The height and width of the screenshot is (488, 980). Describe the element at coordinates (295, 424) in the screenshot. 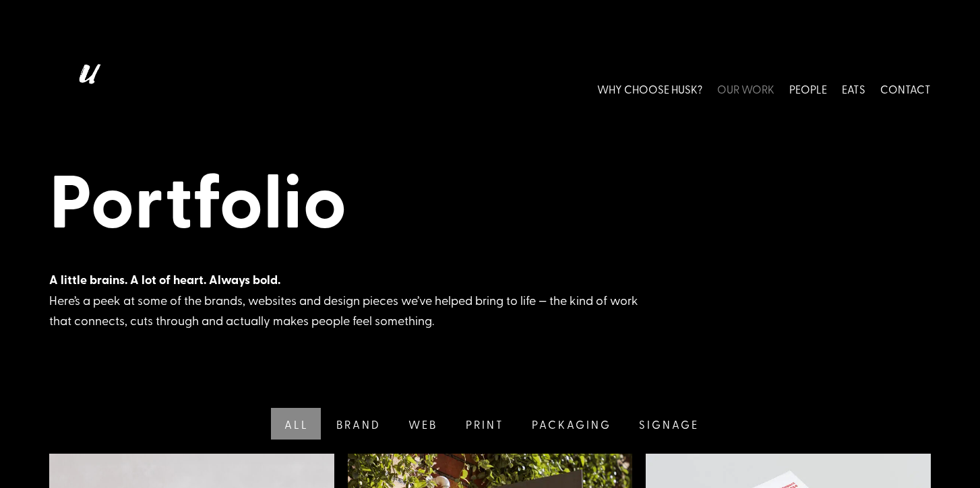

I see `a: All` at that location.